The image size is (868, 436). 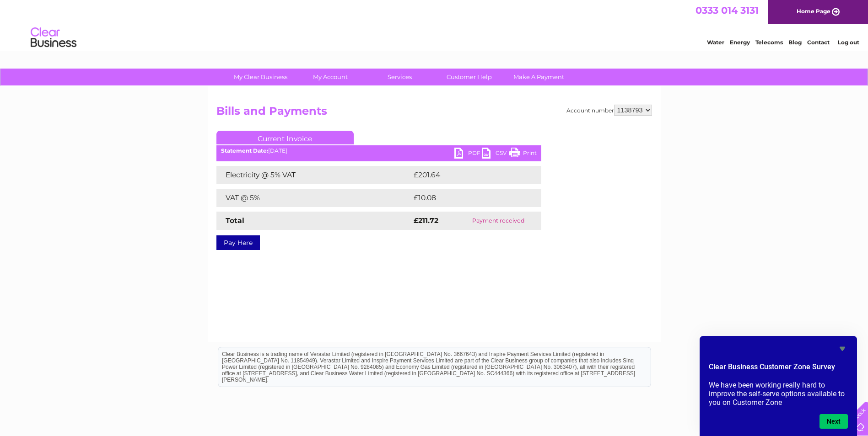 What do you see at coordinates (498, 221) in the screenshot?
I see `td: Payment received` at bounding box center [498, 221].